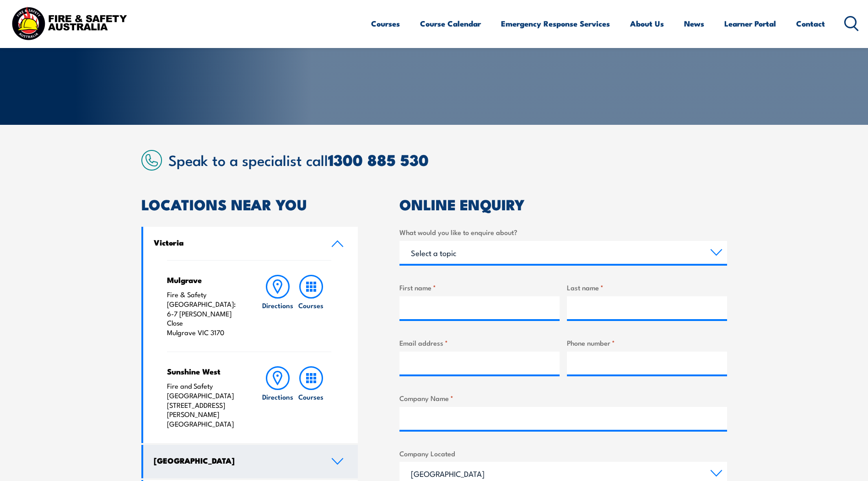  Describe the element at coordinates (555, 23) in the screenshot. I see `a: Emergency Response Services` at that location.